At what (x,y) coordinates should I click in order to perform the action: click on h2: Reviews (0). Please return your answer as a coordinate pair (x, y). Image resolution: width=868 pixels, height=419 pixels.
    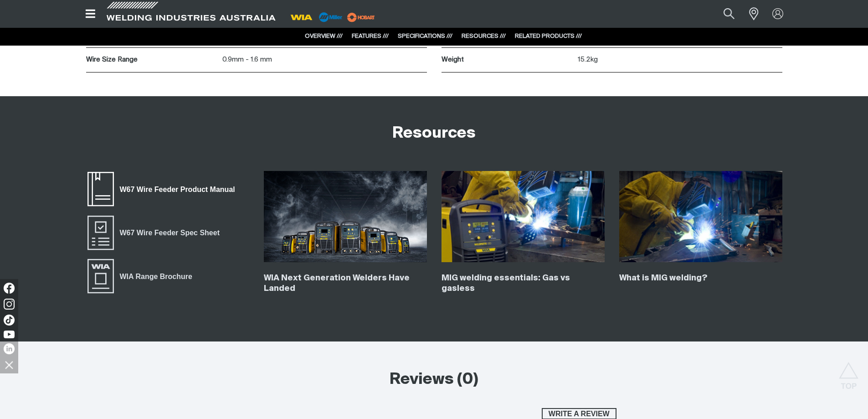
    Looking at the image, I should click on (434, 380).